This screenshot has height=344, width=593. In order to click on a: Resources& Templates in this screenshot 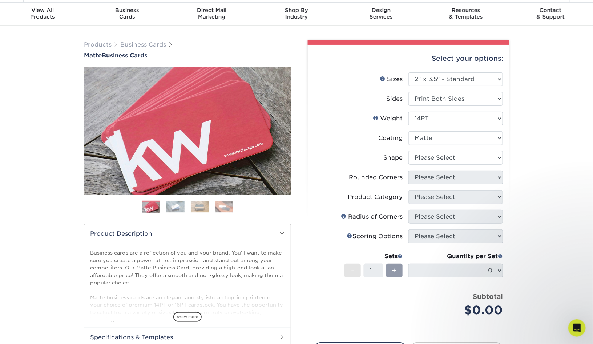, I will do `click(466, 14)`.